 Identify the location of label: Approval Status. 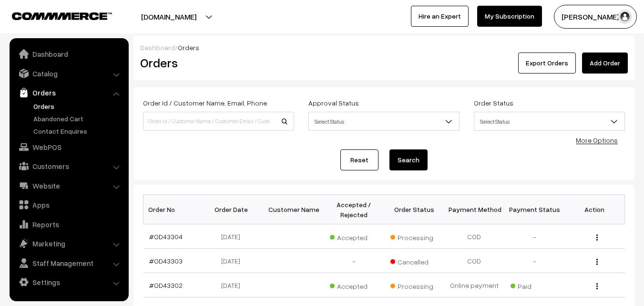
(333, 103).